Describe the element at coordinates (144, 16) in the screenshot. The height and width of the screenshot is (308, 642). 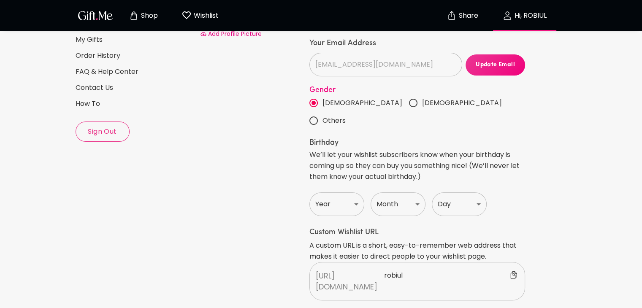
I see `button: Store page` at that location.